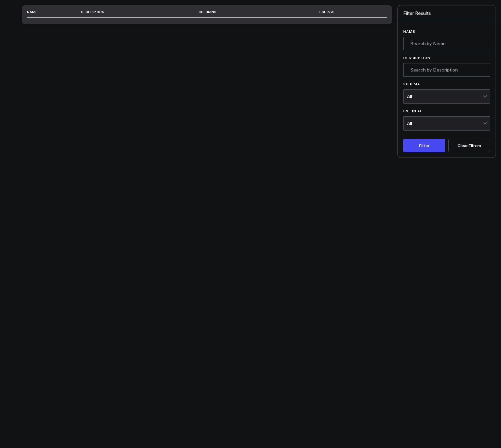 The image size is (501, 448). I want to click on th: Use in AI, so click(327, 12).